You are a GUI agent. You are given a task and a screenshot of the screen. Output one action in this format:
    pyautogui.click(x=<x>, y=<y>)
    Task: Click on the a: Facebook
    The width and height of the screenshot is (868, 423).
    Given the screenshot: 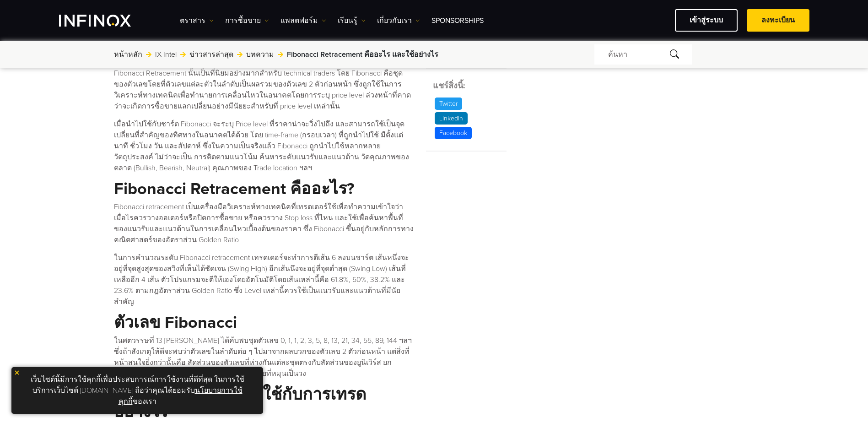 What is the action you would take?
    pyautogui.click(x=453, y=133)
    